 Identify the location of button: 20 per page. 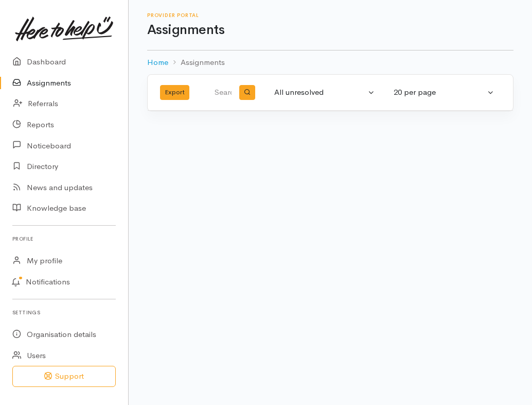
(445, 92).